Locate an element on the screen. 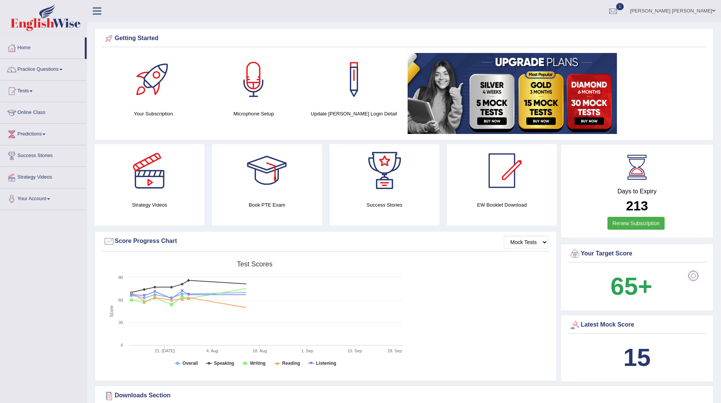  tspan: Listening is located at coordinates (326, 363).